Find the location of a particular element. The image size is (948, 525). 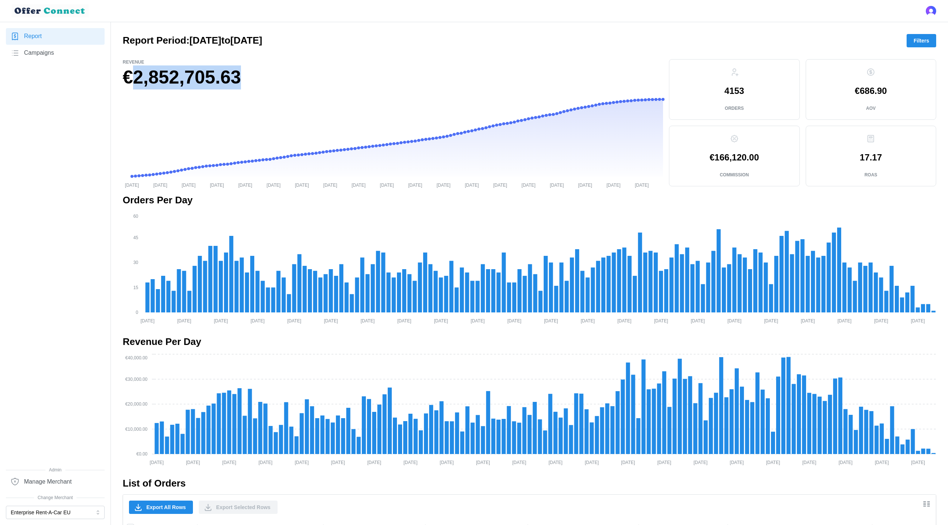

a: Report is located at coordinates (55, 36).